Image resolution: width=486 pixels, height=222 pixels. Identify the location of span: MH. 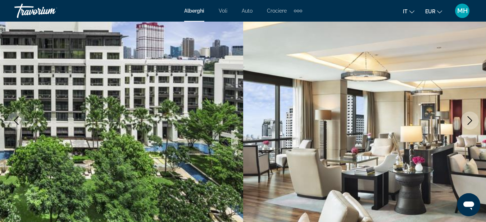
(462, 11).